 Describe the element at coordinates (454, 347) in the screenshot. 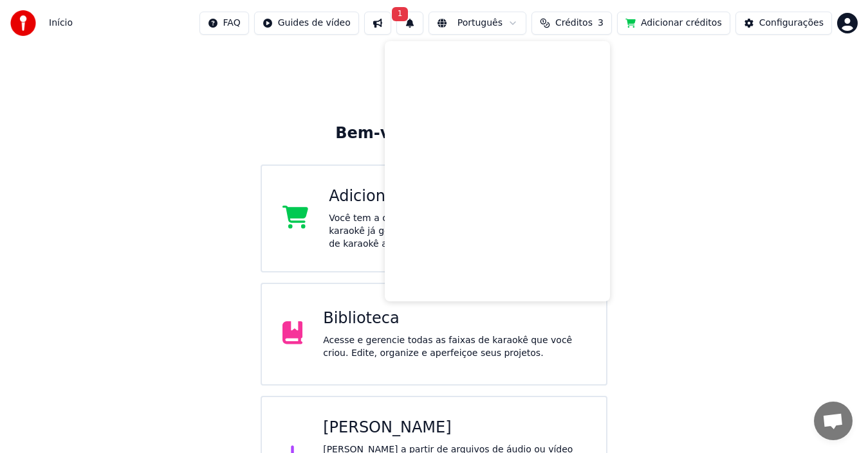

I see `div: Acesse e gerencie todas as faixas de karaokê que você criou. Edite, organize e aperfeiçoe seus pr...` at that location.